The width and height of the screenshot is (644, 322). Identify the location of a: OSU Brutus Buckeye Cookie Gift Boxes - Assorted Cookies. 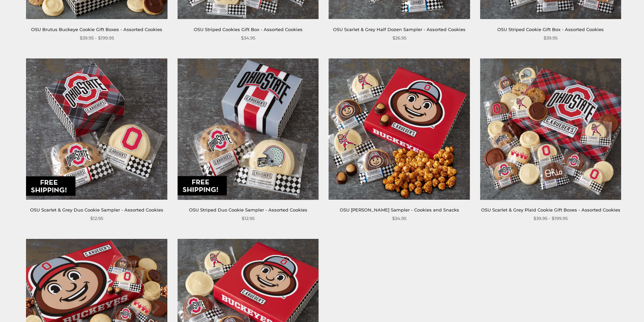
(97, 29).